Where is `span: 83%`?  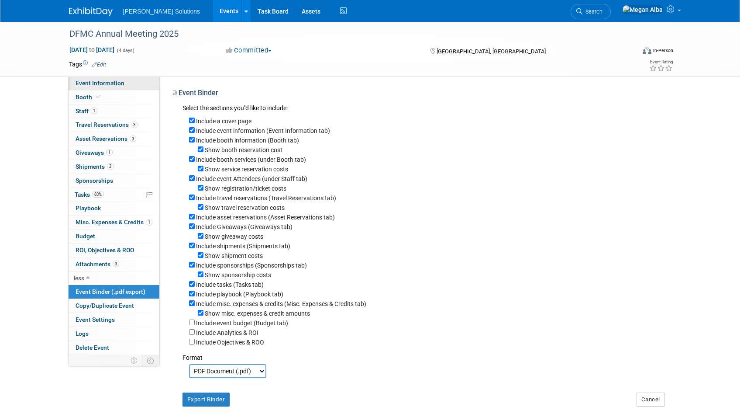 span: 83% is located at coordinates (98, 194).